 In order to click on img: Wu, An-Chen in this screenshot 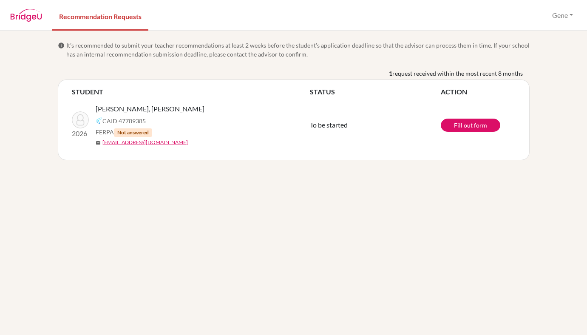, I will do `click(80, 120)`.